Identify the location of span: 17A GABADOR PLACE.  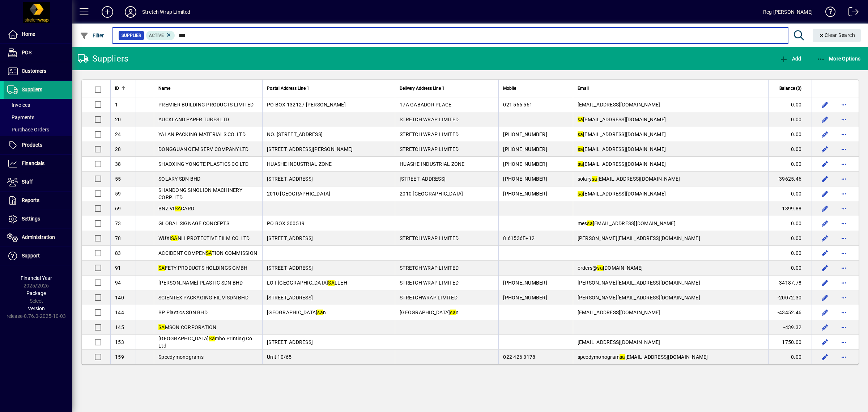
(425, 105).